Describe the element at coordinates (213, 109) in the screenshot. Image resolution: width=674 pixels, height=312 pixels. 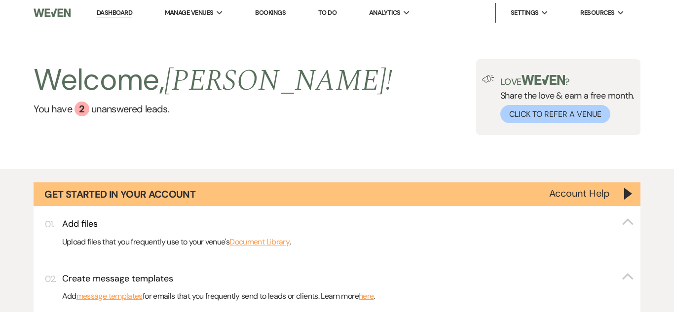
I see `a: You have 2 unanswered leads.` at that location.